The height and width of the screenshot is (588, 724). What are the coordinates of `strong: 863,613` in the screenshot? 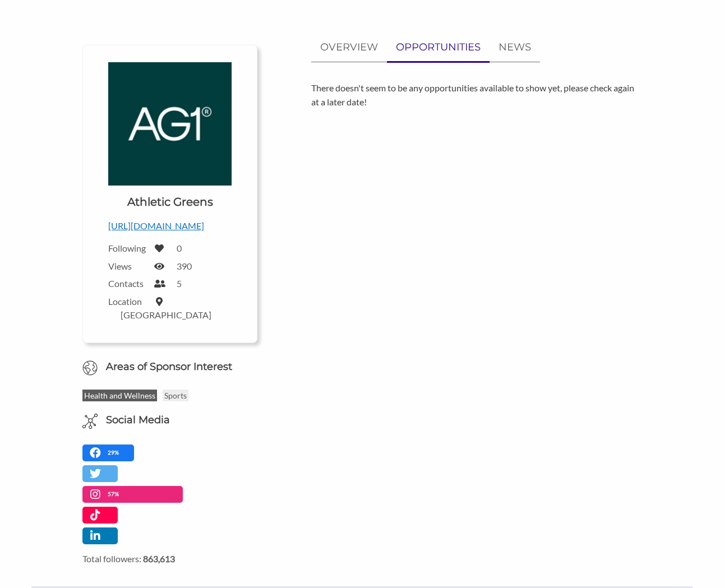 It's located at (159, 558).